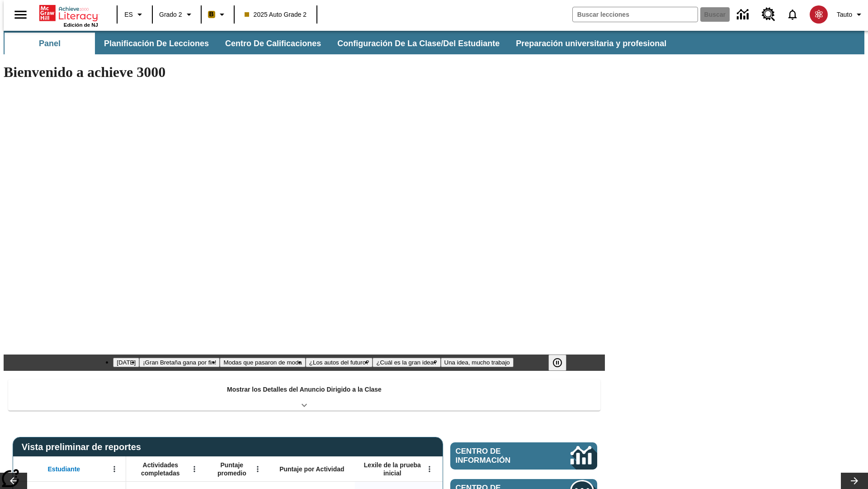  I want to click on button: Panel, so click(50, 43).